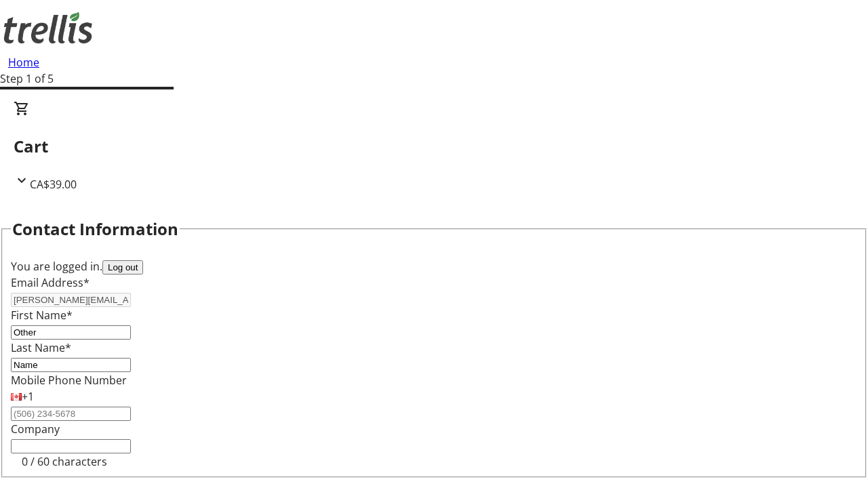  What do you see at coordinates (434, 147) in the screenshot?
I see `h2: Cart` at bounding box center [434, 147].